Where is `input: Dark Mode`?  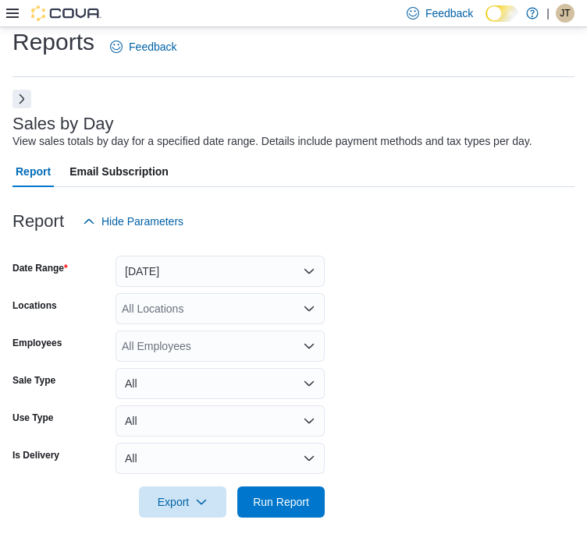 input: Dark Mode is located at coordinates (502, 13).